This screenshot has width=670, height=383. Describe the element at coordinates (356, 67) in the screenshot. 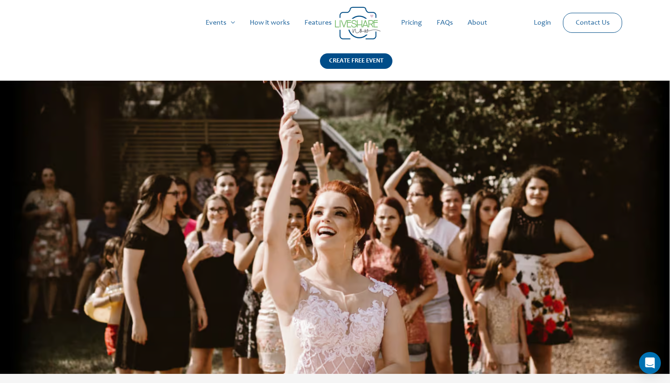

I see `a: CREATE FREE EVENT` at that location.